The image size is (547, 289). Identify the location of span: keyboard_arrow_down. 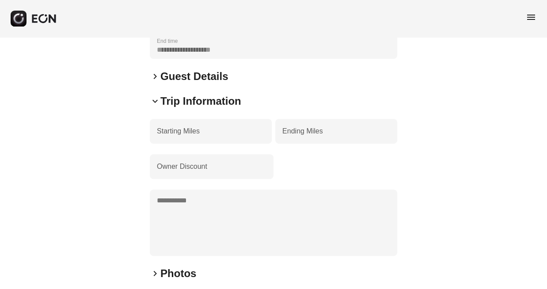
(155, 101).